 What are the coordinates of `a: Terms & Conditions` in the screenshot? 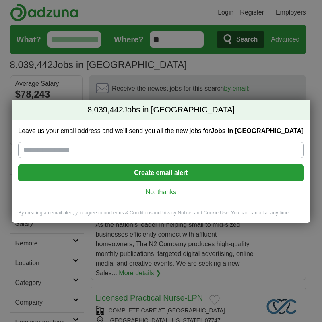 It's located at (132, 213).